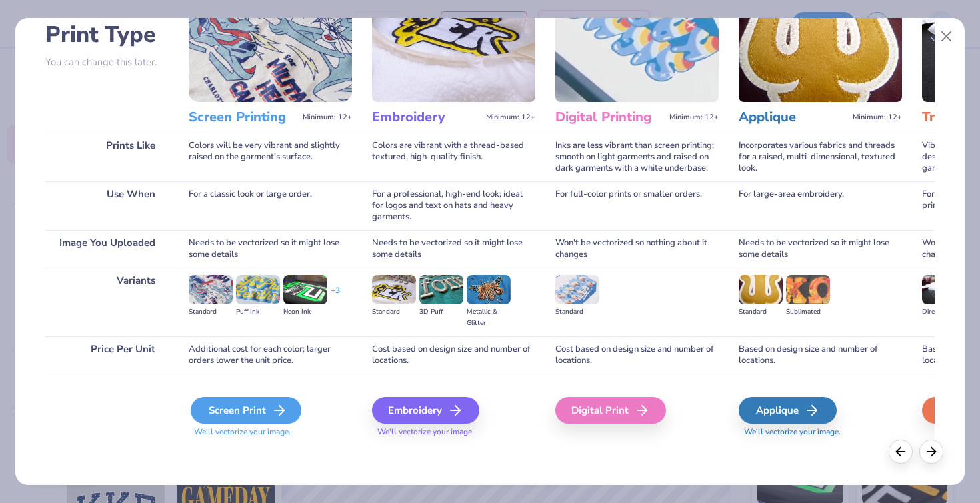  I want to click on img: Direct-to-film, so click(944, 289).